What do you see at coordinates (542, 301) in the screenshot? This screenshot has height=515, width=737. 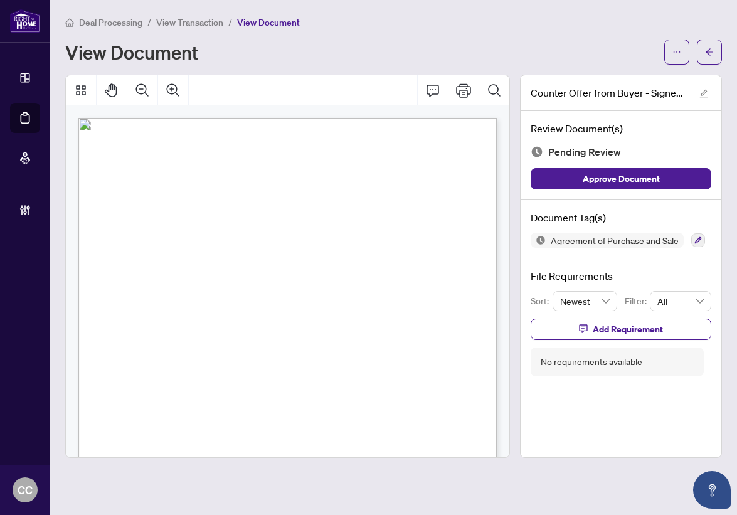 I see `p: Sort:` at bounding box center [542, 301].